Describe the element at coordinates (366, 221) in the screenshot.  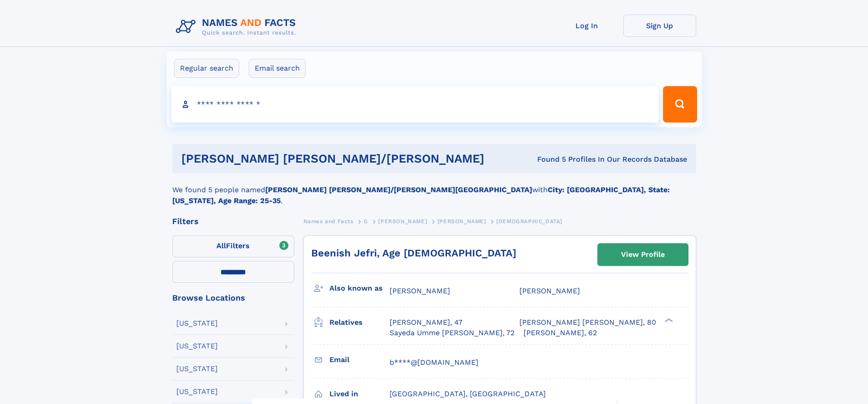
I see `a: G` at that location.